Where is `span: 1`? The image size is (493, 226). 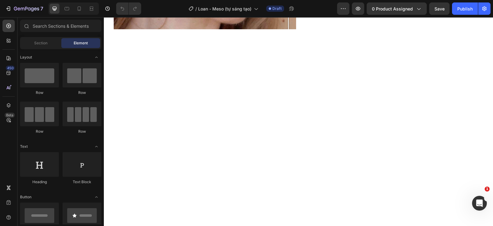
span: 1 is located at coordinates (488, 189).